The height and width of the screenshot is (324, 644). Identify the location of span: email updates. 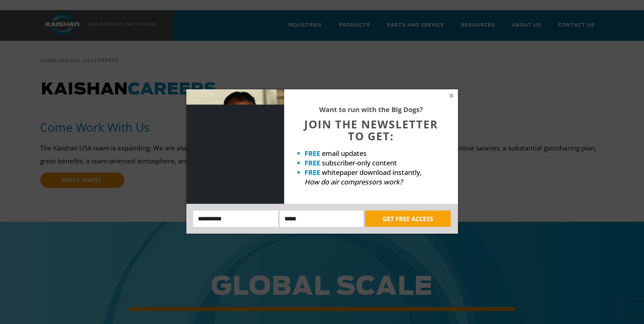
(344, 153).